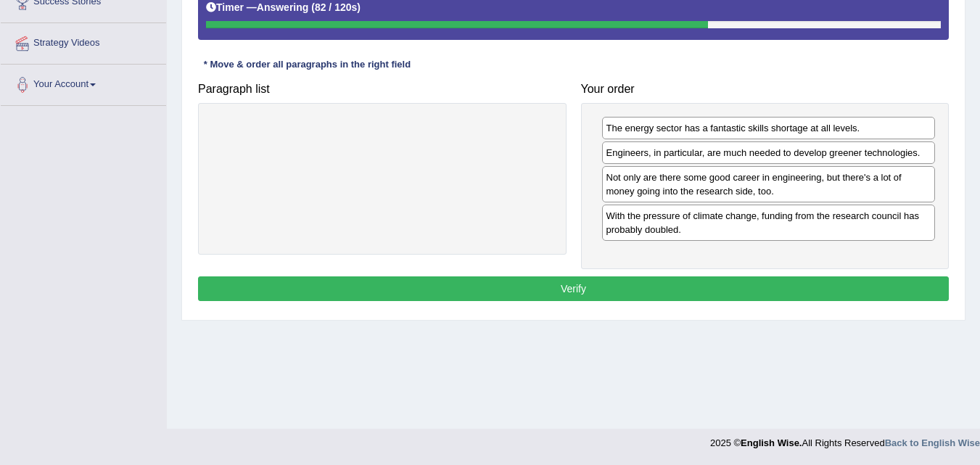 This screenshot has width=980, height=465. I want to click on div: * Move & order all paragraphs in the right field, so click(307, 65).